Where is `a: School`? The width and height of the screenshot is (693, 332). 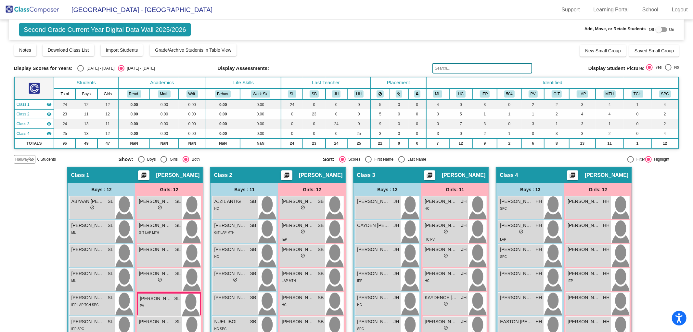 a: School is located at coordinates (650, 10).